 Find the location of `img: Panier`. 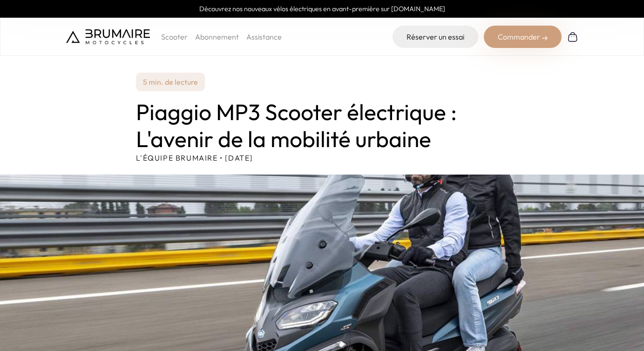

img: Panier is located at coordinates (573, 37).